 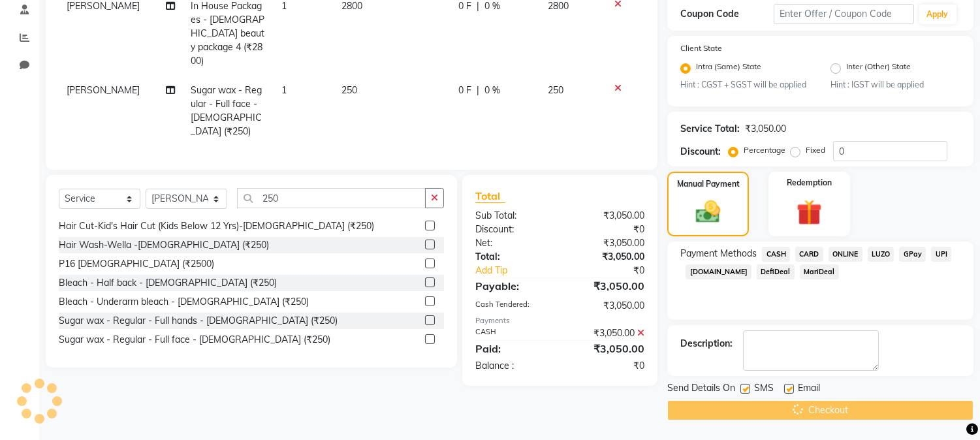 I want to click on div: CASH, so click(x=512, y=333).